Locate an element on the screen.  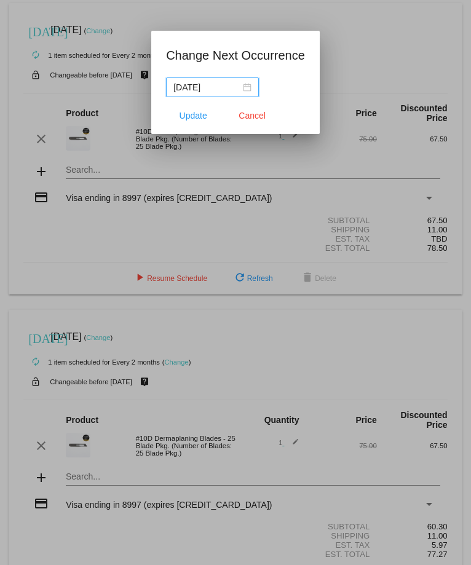
button: Update is located at coordinates (193, 116).